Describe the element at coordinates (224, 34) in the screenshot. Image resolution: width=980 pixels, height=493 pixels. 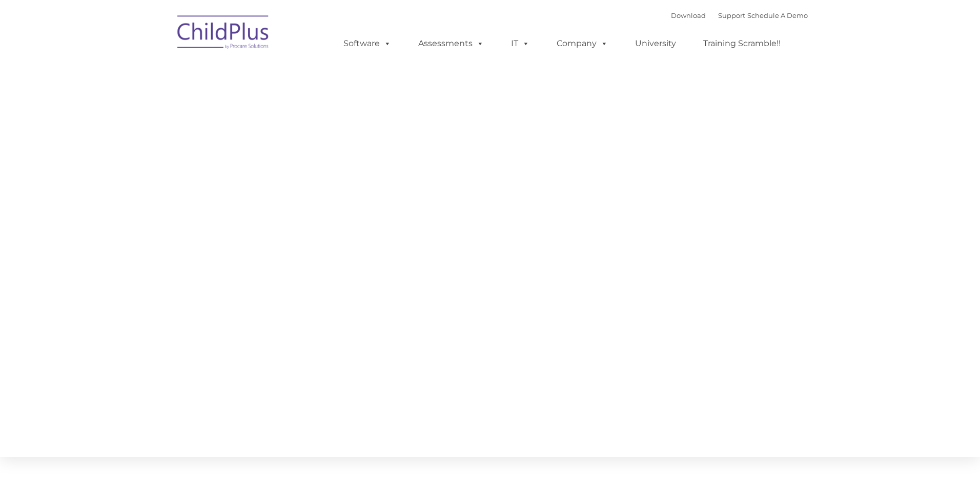
I see `img: ChildPlus by Procare Solutions` at that location.